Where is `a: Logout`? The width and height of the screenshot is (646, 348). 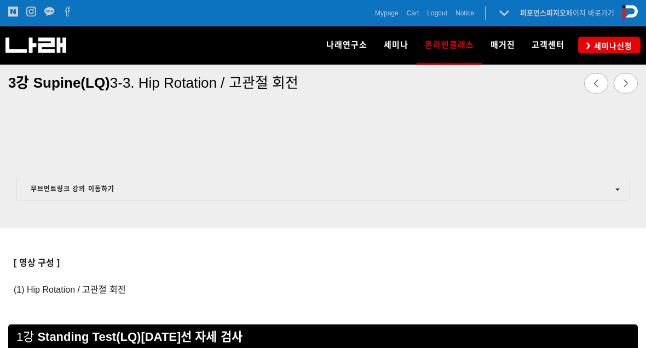 a: Logout is located at coordinates (437, 13).